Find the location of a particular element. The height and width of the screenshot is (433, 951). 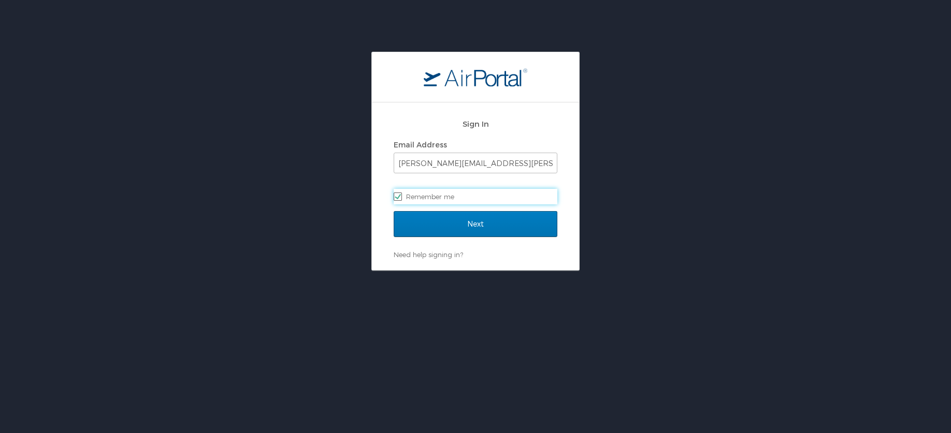

img: logo is located at coordinates (475, 77).